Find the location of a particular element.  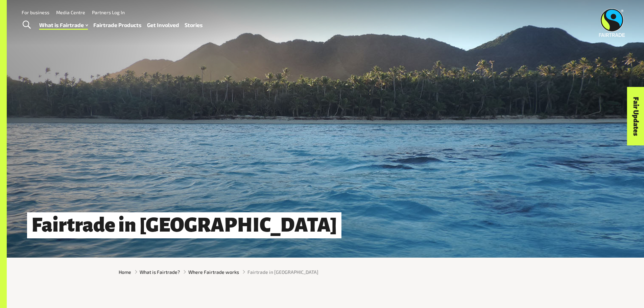

a: Fairtrade Products is located at coordinates (117, 25).